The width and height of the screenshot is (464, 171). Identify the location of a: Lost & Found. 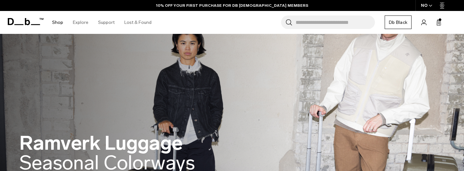
(138, 22).